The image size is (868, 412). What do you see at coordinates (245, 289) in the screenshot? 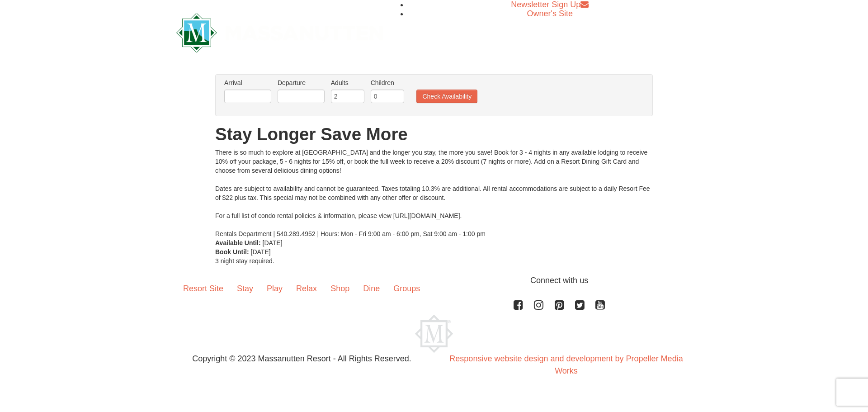
I see `a: Stay` at bounding box center [245, 289].